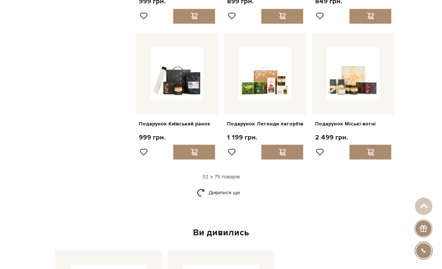 This screenshot has width=442, height=269. I want to click on p: 1 199 грн., so click(242, 137).